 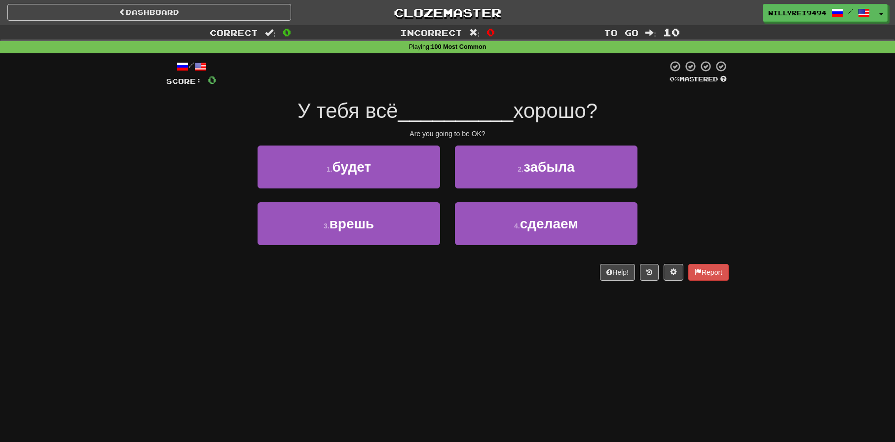 What do you see at coordinates (699, 79) in the screenshot?
I see `div: Mastered` at bounding box center [699, 79].